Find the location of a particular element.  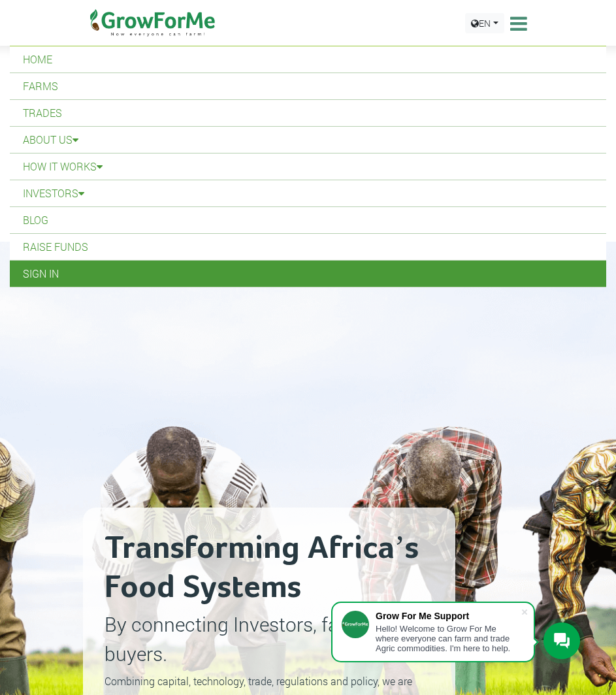

a: Home is located at coordinates (308, 59).